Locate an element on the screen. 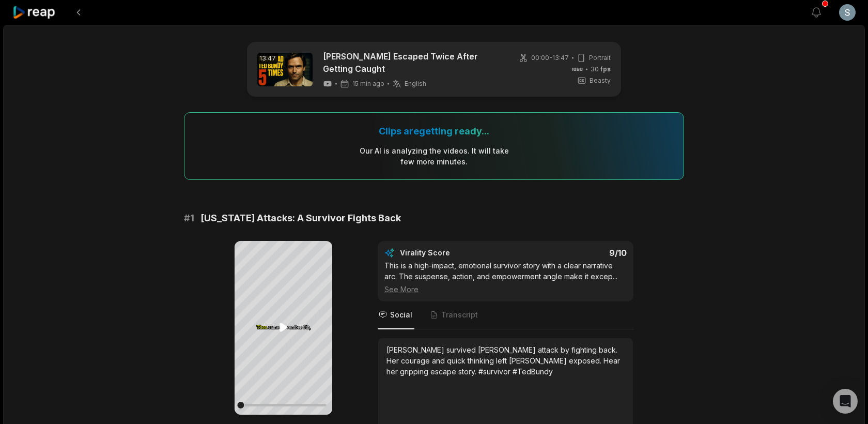 The height and width of the screenshot is (424, 868). div: Virality Score is located at coordinates (455, 253).